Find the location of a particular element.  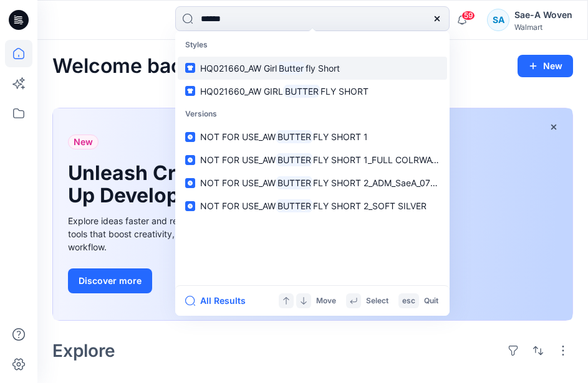

h2: Welcome back, Sae-A is located at coordinates (158, 66).